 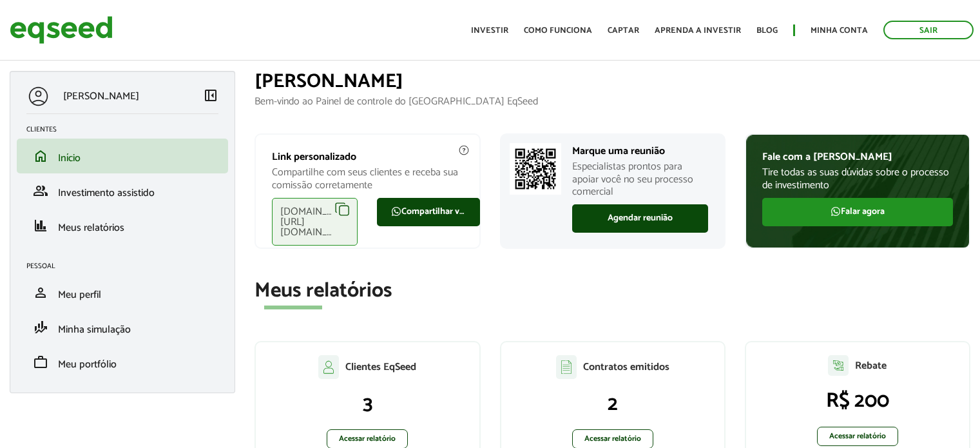 I want to click on span: Investimento assistido, so click(x=106, y=192).